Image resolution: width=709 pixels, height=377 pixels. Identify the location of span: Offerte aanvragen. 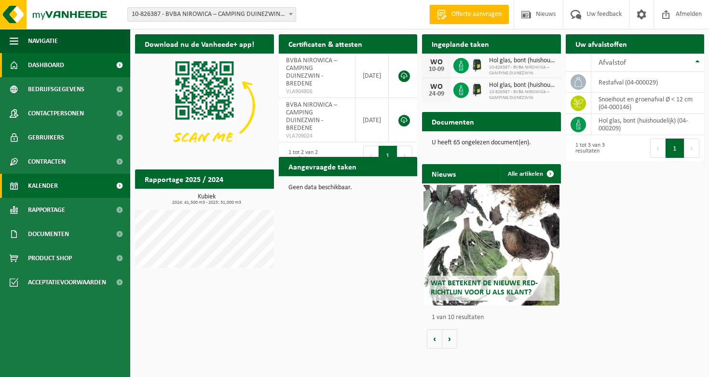
(477, 14).